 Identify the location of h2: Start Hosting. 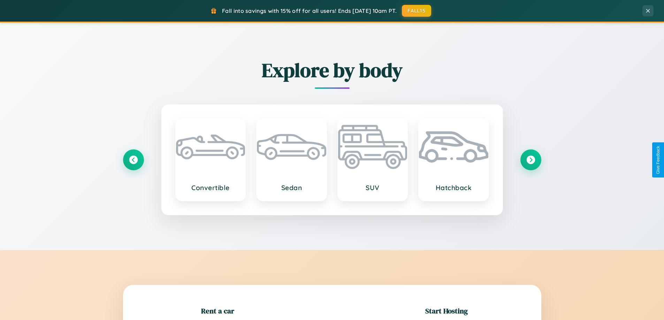
(447, 311).